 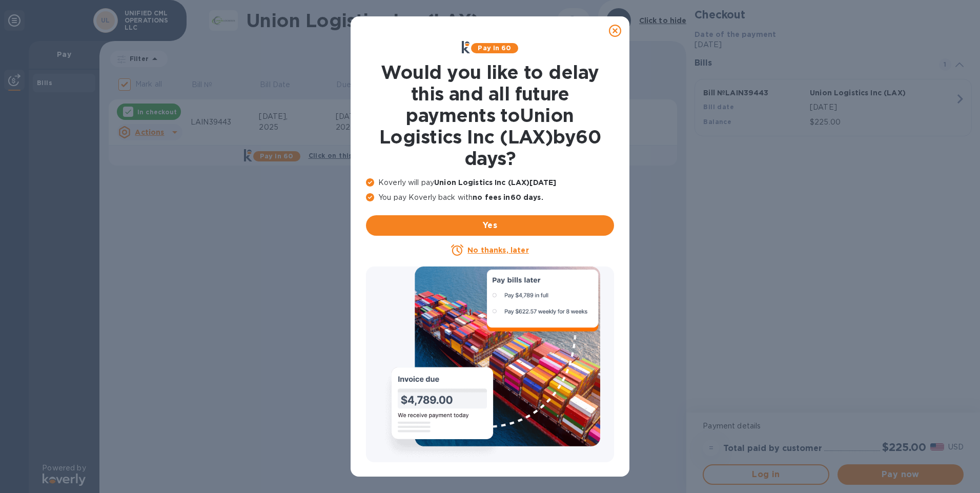 I want to click on p: Koverly will pay, so click(x=490, y=182).